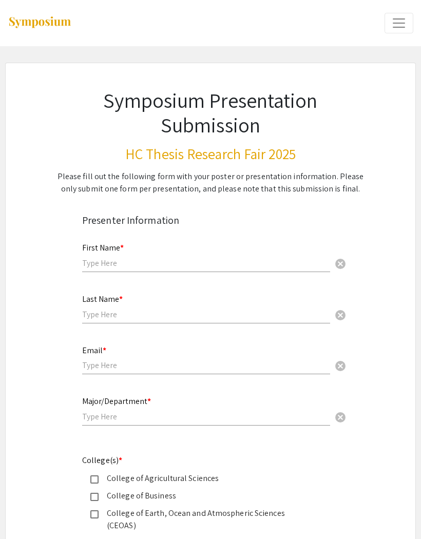  Describe the element at coordinates (210, 112) in the screenshot. I see `h1: Symposium Presentation Submission` at that location.